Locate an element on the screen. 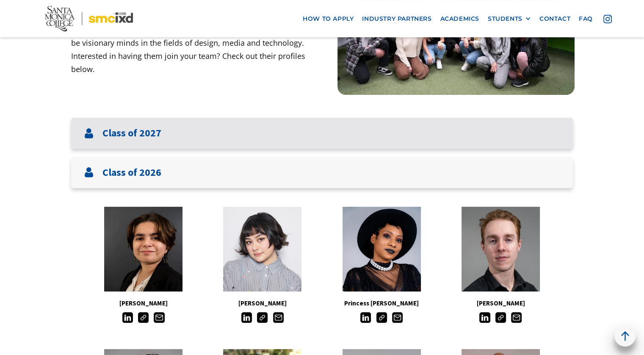 The height and width of the screenshot is (355, 644). a: industry partners is located at coordinates (397, 18).